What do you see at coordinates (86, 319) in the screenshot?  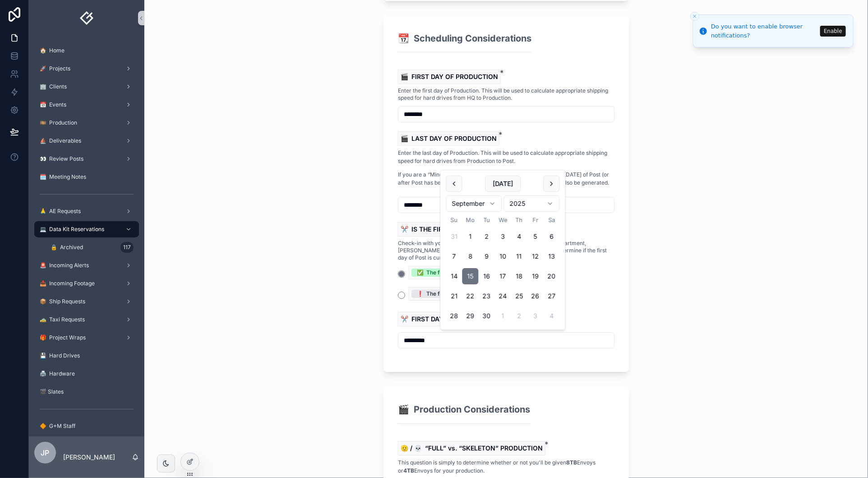 I see `a: 🚕 Taxi Requests` at bounding box center [86, 319].